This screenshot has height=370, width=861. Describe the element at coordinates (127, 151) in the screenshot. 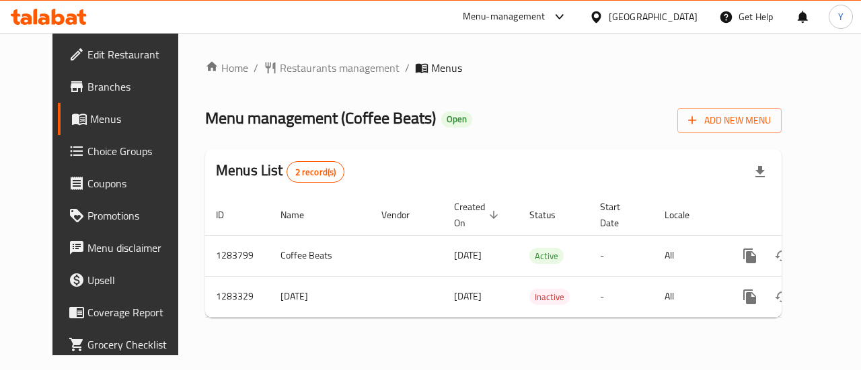

I see `a: Choice Groups` at that location.